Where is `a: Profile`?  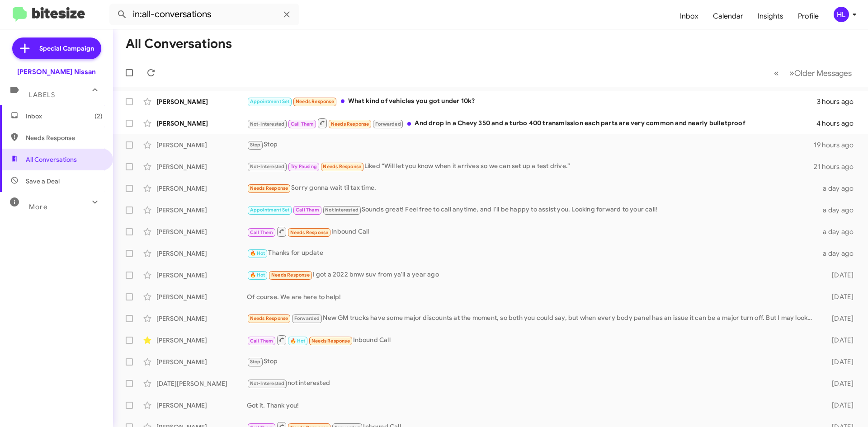
a: Profile is located at coordinates (809, 16).